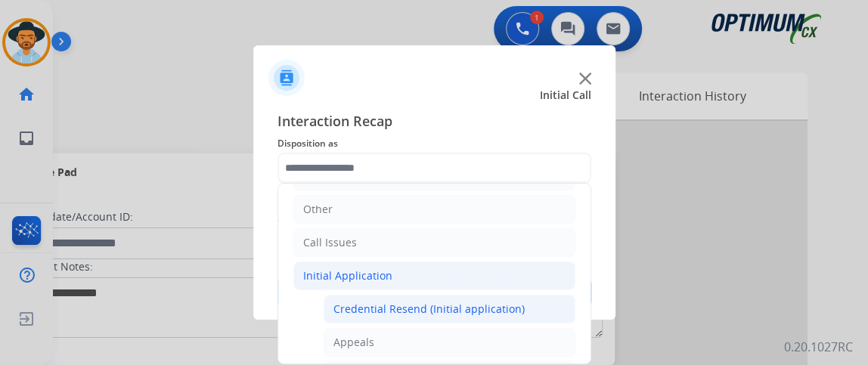 The height and width of the screenshot is (365, 868). What do you see at coordinates (818, 347) in the screenshot?
I see `p: 0.20.1027RC` at bounding box center [818, 347].